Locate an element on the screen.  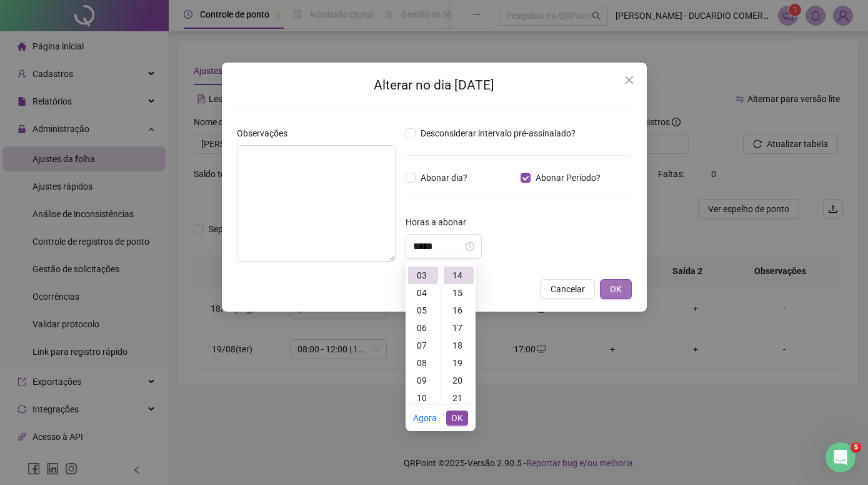
div: 08 is located at coordinates (423, 363).